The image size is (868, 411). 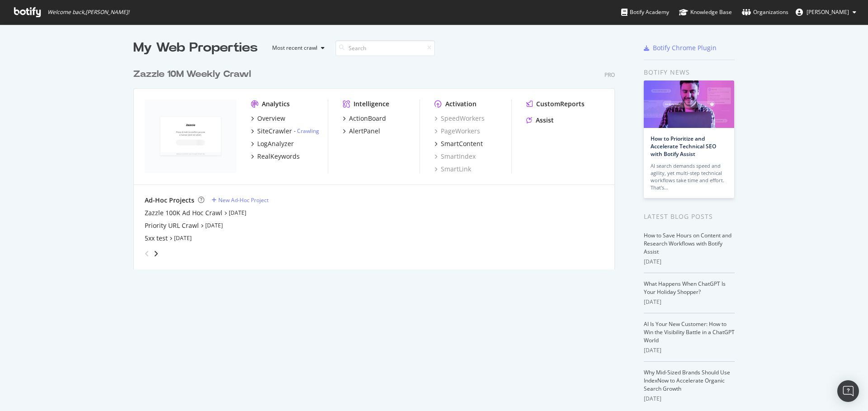 I want to click on div: ActionBoard, so click(x=368, y=118).